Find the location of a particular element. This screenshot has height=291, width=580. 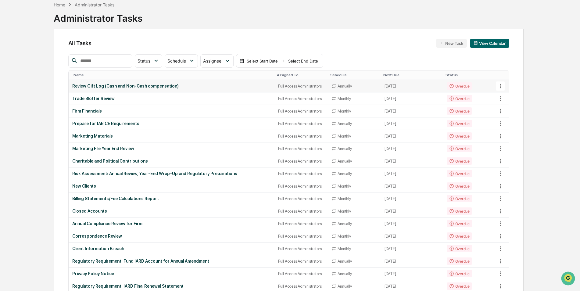

span: Preclearance is located at coordinates (26, 80).